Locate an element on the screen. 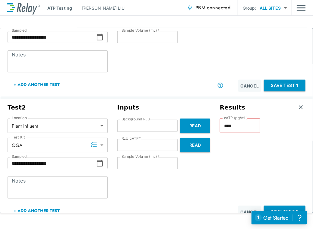 The width and height of the screenshot is (313, 229). span: connected is located at coordinates (219, 8).